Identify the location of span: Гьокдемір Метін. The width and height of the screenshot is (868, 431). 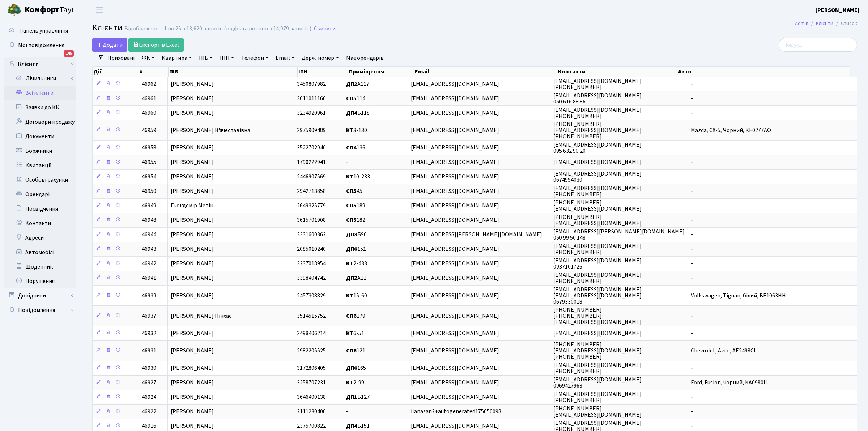
(192, 206).